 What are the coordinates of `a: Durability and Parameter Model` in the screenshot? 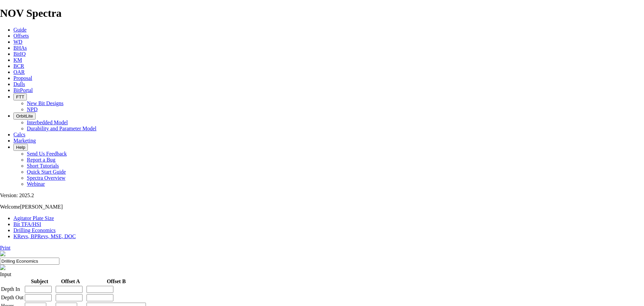 It's located at (62, 128).